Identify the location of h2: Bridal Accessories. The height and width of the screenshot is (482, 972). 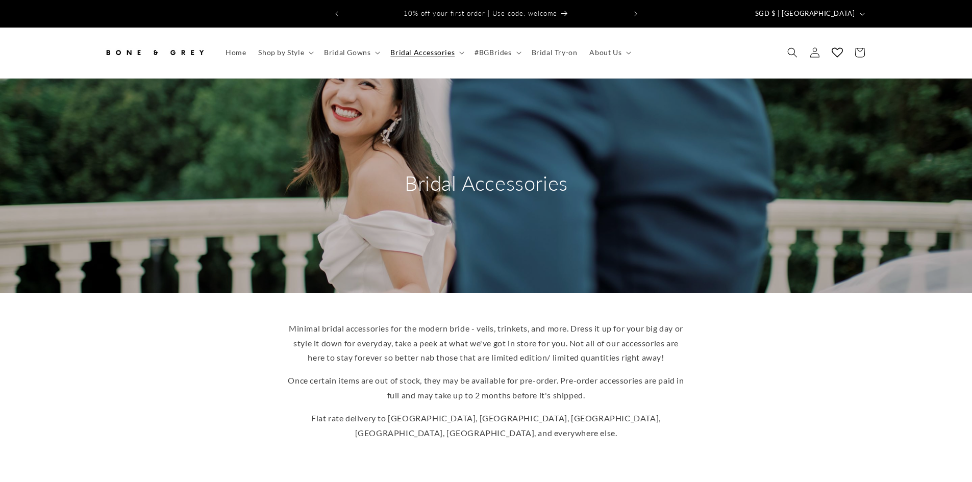
(486, 183).